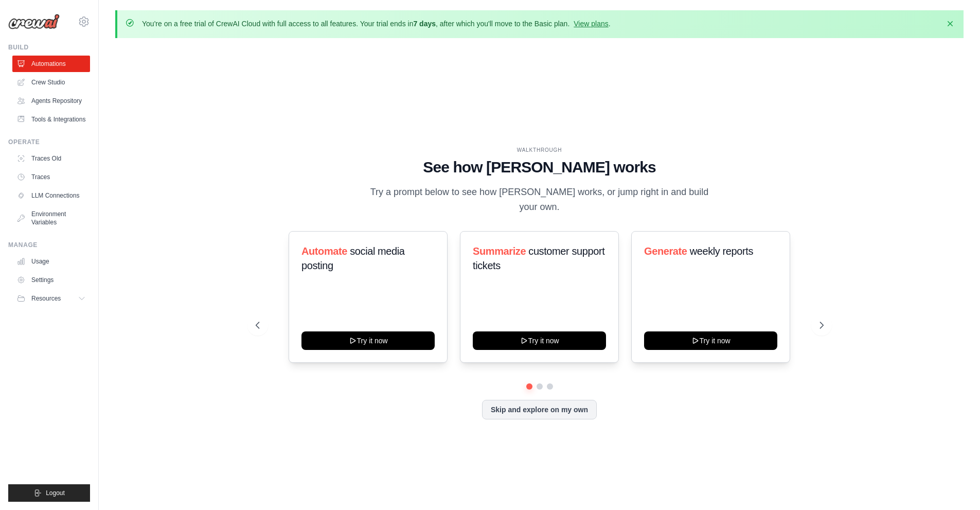  I want to click on span: Resources, so click(46, 298).